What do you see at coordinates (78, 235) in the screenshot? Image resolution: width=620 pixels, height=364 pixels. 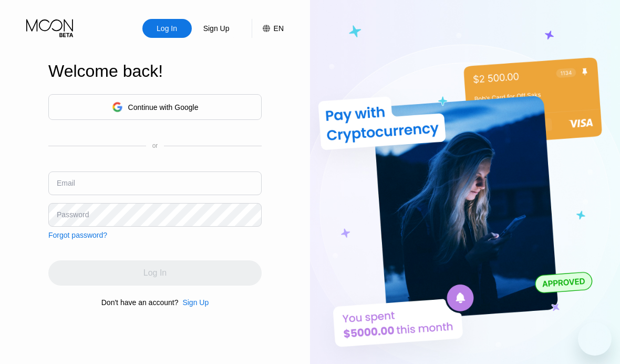 I see `div: Forgot password?` at bounding box center [78, 235].